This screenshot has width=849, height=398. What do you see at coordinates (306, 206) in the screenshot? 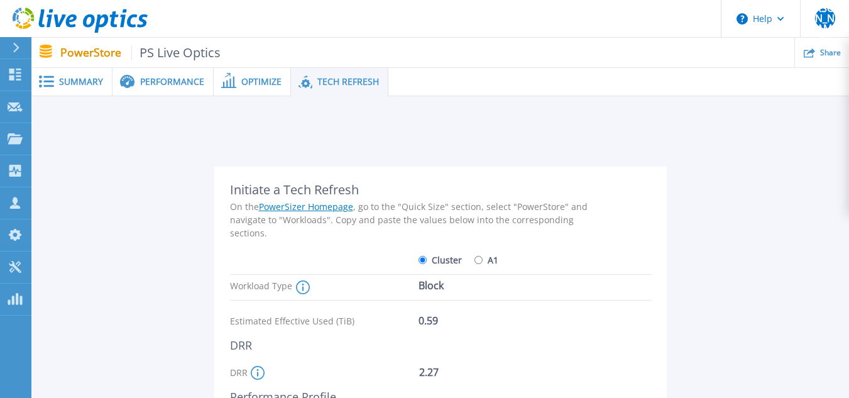
I see `a: PowerSizer Homepage` at bounding box center [306, 206].